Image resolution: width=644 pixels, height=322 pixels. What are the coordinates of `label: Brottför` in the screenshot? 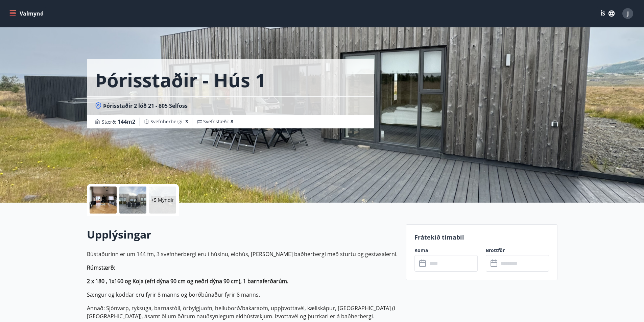 It's located at (517, 250).